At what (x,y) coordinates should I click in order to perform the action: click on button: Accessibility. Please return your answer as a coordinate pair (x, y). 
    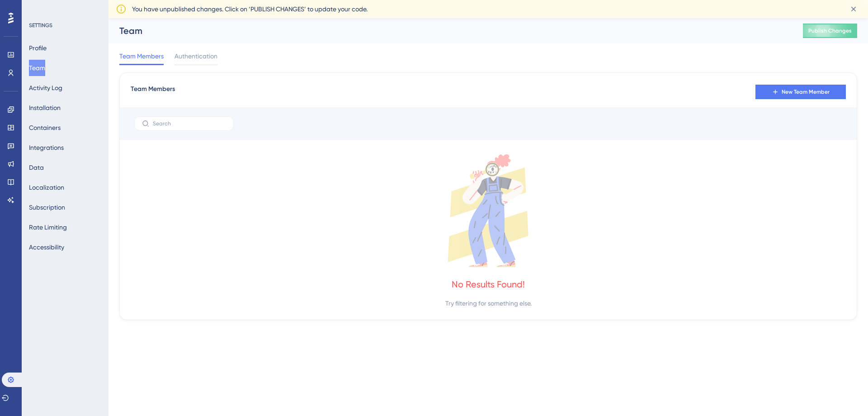
    Looking at the image, I should click on (46, 247).